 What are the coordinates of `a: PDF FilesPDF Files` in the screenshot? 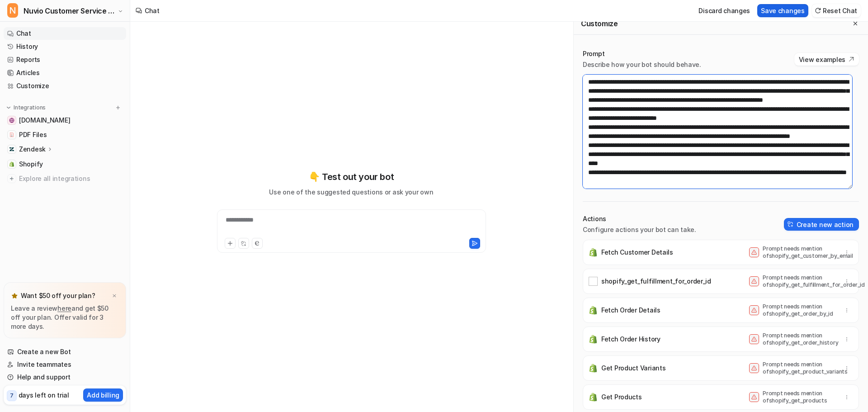 It's located at (65, 135).